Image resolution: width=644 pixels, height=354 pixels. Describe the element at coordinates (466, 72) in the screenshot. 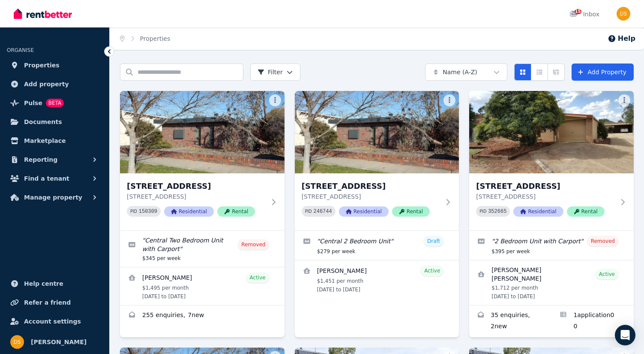

I see `button: Name (A-Z)` at that location.